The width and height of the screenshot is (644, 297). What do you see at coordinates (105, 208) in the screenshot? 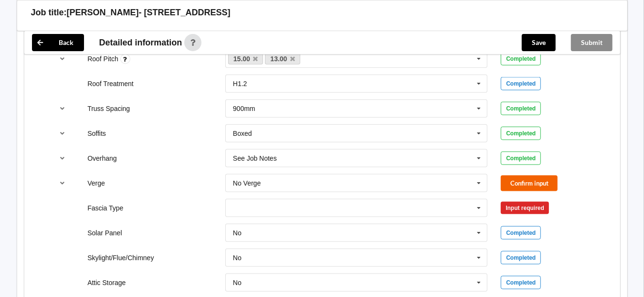
I see `label: Fascia Type` at bounding box center [105, 208].